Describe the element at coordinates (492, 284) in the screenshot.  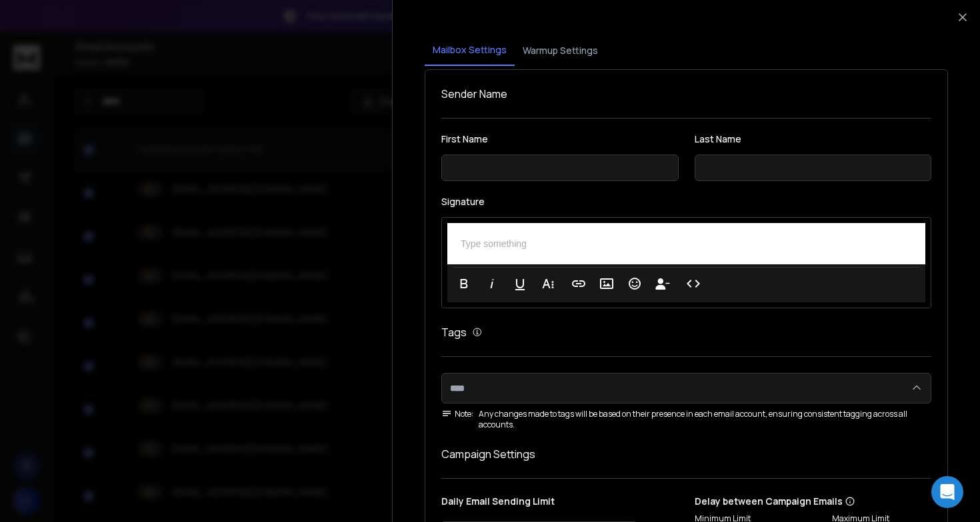
I see `button: Italic (⌘I)` at that location.